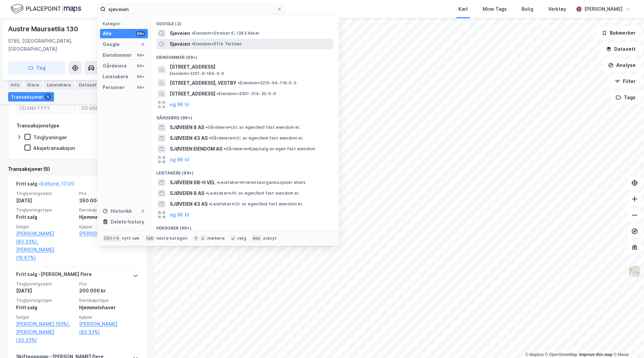 The width and height of the screenshot is (644, 358). I want to click on div: Kontrollprogram for chat, so click(628, 342).